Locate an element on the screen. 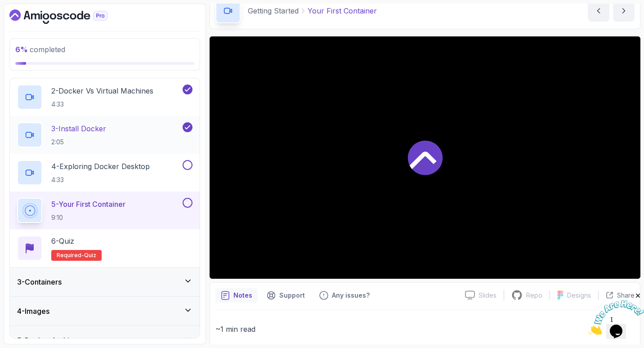 The height and width of the screenshot is (348, 644). span: 6 % is located at coordinates (22, 50).